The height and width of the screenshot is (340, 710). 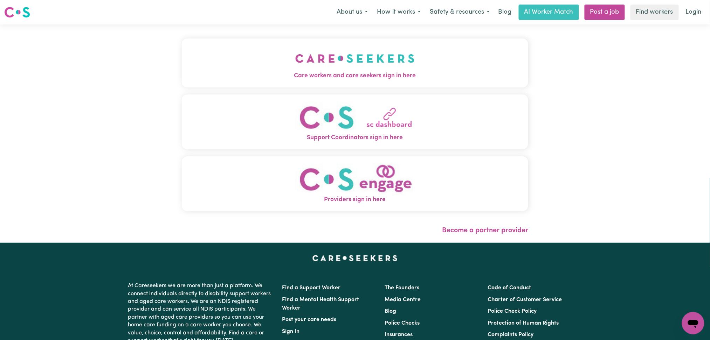 What do you see at coordinates (654, 12) in the screenshot?
I see `a: Find workers` at bounding box center [654, 12].